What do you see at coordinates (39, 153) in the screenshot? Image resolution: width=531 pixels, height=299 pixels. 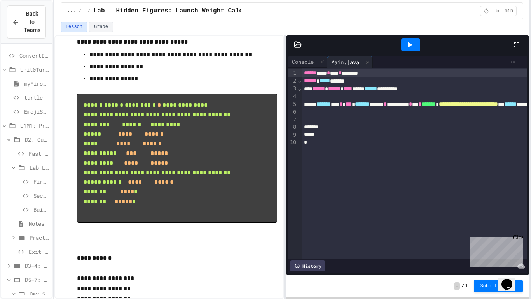 I see `span: Fast Start` at bounding box center [39, 153].